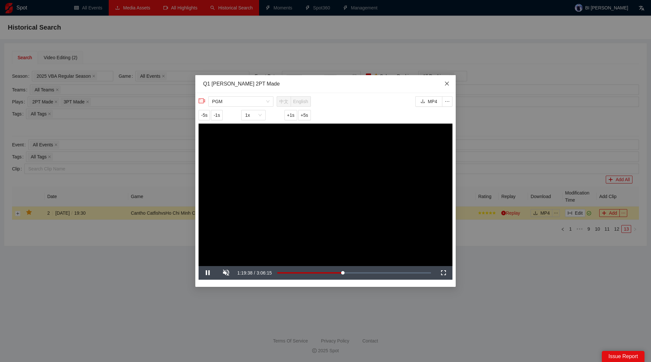 Image resolution: width=651 pixels, height=362 pixels. Describe the element at coordinates (305, 115) in the screenshot. I see `button: +5s` at that location.